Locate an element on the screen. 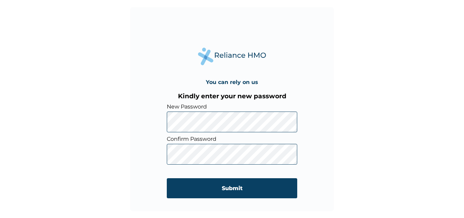 This screenshot has height=218, width=464. h3: Kindly enter your new password is located at coordinates (232, 96).